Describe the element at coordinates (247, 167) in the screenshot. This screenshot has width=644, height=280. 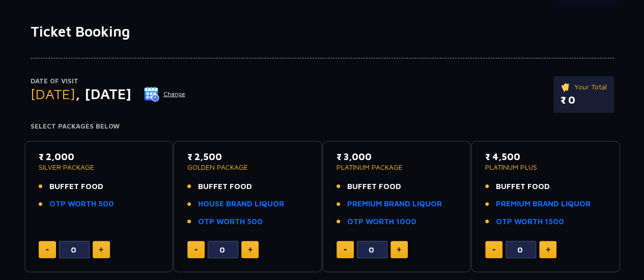
I see `p: GOLDEN PACKAGE` at that location.